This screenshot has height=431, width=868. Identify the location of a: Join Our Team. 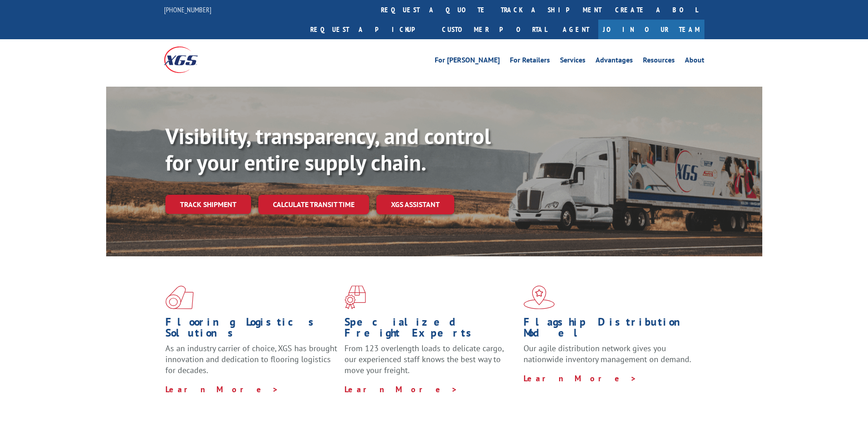
(651, 29).